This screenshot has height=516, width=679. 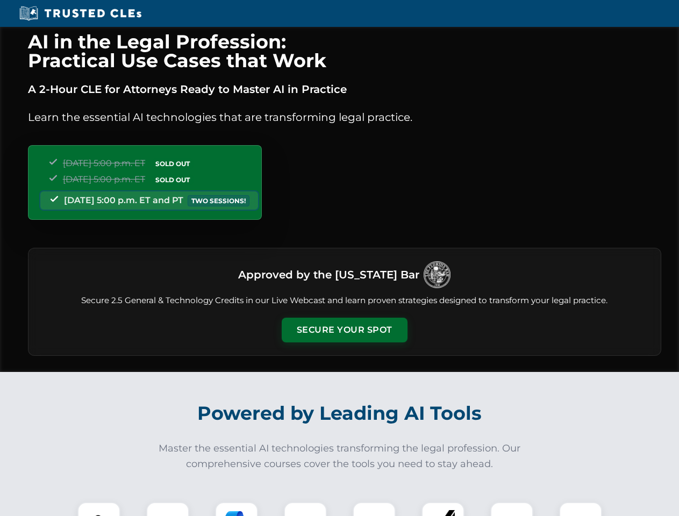 What do you see at coordinates (340, 456) in the screenshot?
I see `p: Master the essential AI technologies transforming the legal profession. Our comprehensive courses...` at bounding box center [340, 456].